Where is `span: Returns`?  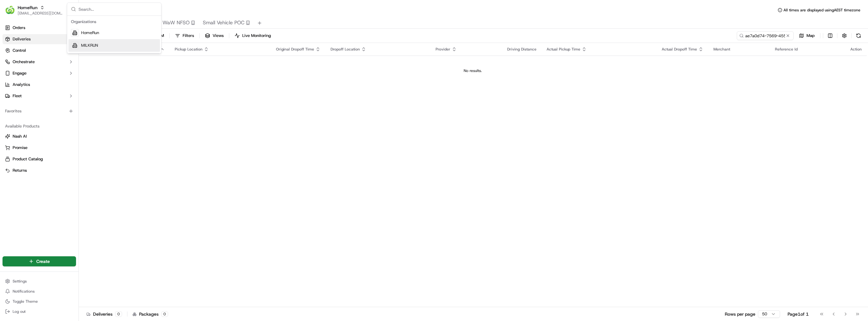
span: Returns is located at coordinates (20, 171).